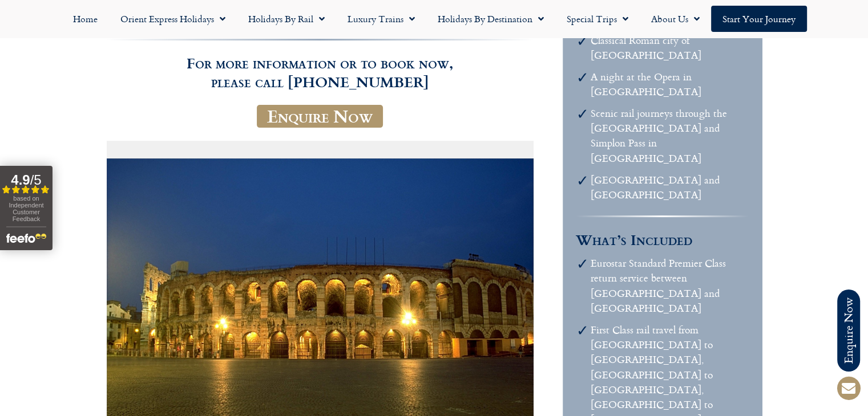  What do you see at coordinates (759, 18) in the screenshot?
I see `a: Start your Journey` at bounding box center [759, 18].